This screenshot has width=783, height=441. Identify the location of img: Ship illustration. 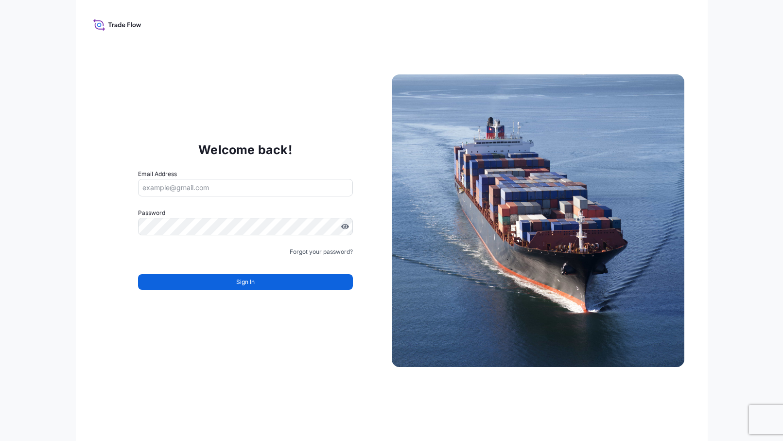
(538, 221).